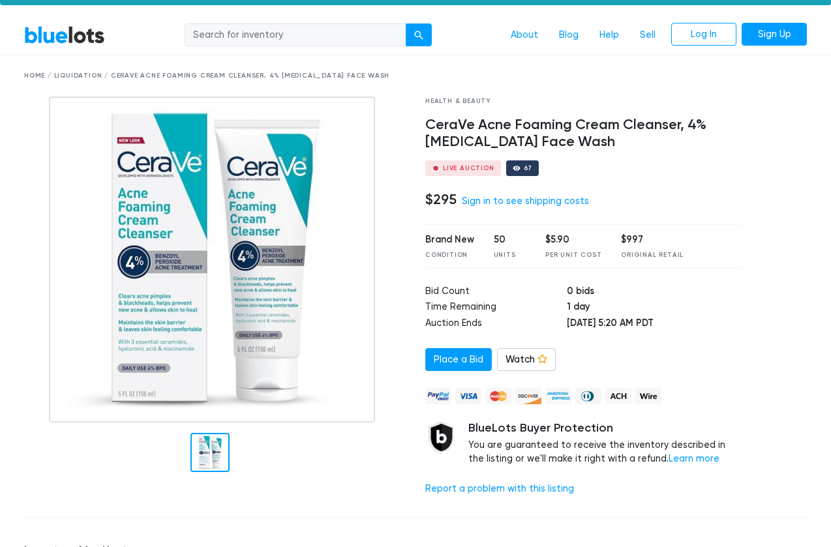  What do you see at coordinates (652, 240) in the screenshot?
I see `div: $997` at bounding box center [652, 240].